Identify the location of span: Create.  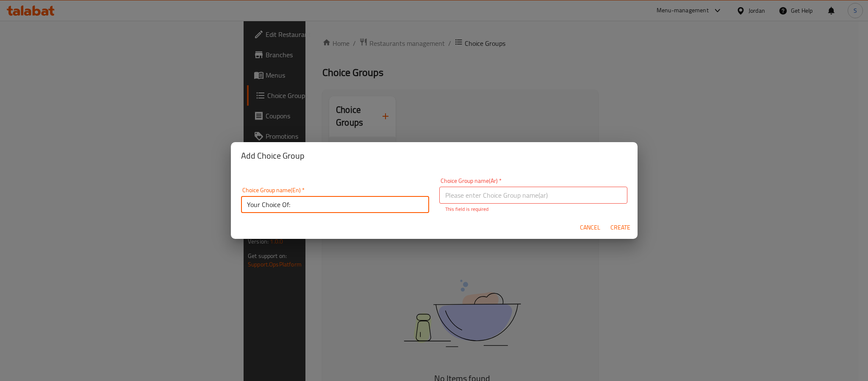
(621, 227).